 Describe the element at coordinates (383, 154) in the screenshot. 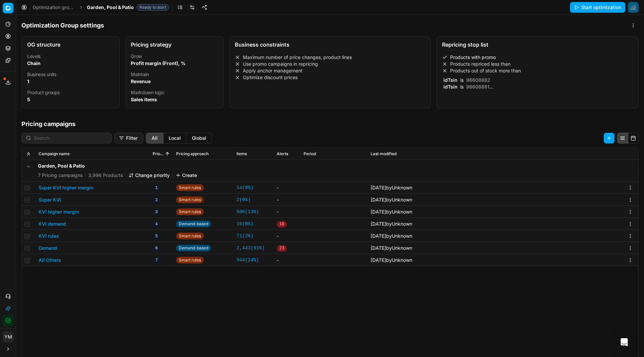

I see `span: Last modified` at that location.